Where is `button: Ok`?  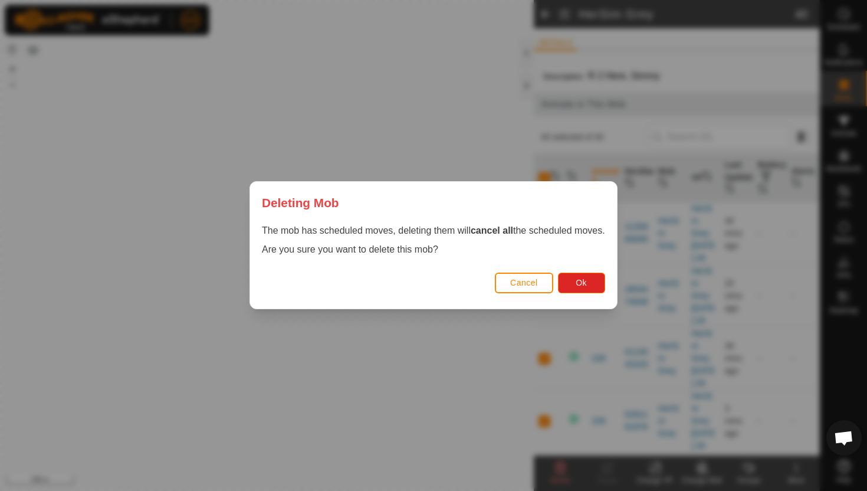 button: Ok is located at coordinates (581, 282).